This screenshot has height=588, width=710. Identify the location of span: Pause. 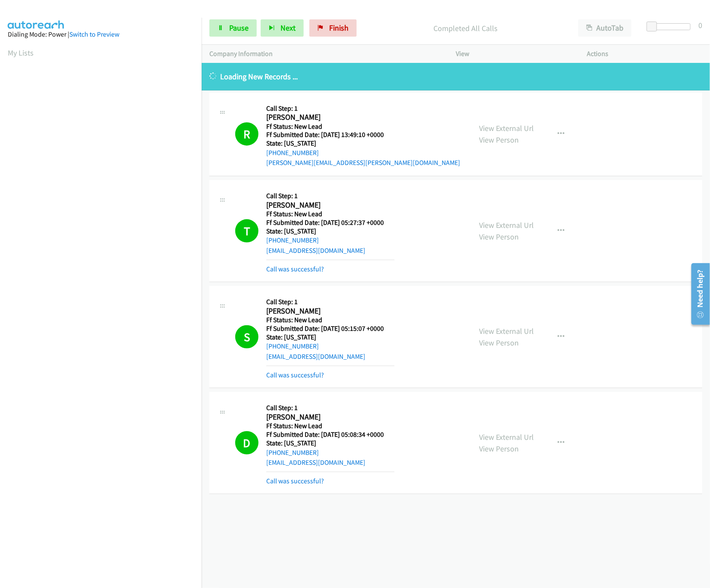
(239, 28).